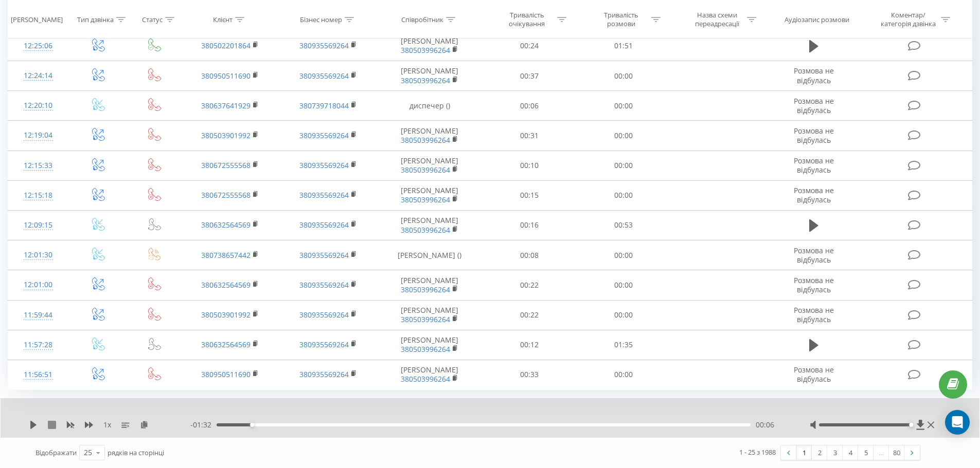  Describe the element at coordinates (429, 106) in the screenshot. I see `td: диспечер ()` at that location.